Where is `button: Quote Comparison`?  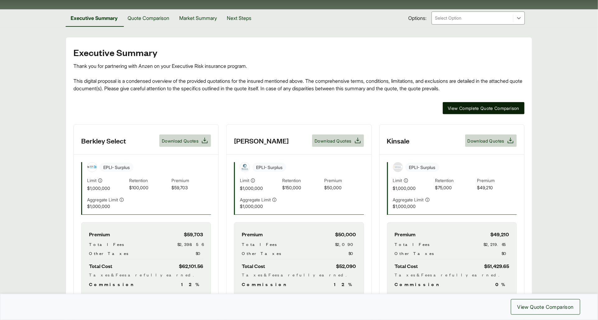 button: Quote Comparison is located at coordinates (148, 18).